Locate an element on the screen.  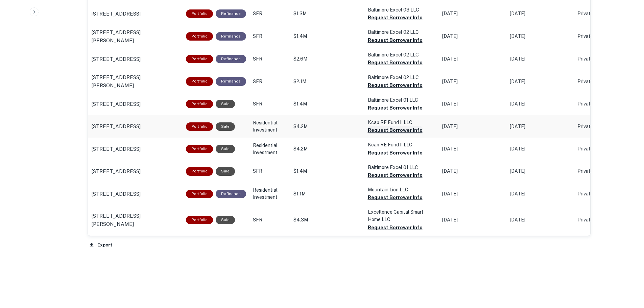
button: Export is located at coordinates (101, 245).